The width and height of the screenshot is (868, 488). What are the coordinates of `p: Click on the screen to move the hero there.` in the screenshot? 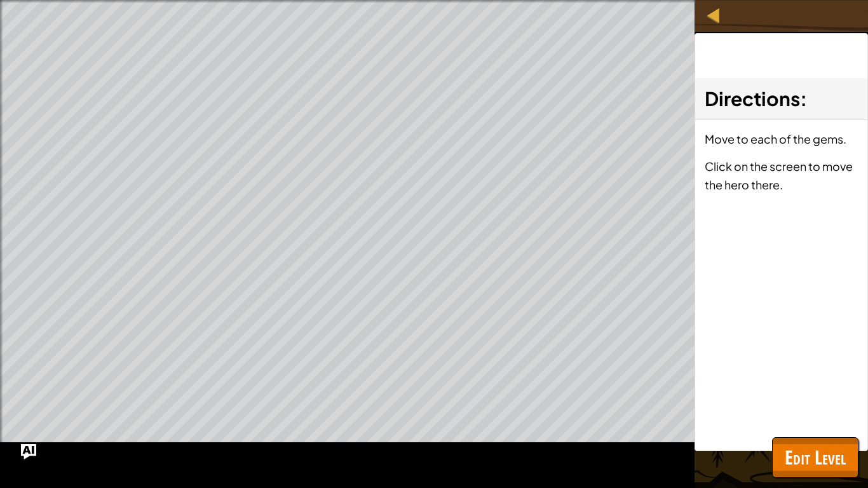 It's located at (781, 176).